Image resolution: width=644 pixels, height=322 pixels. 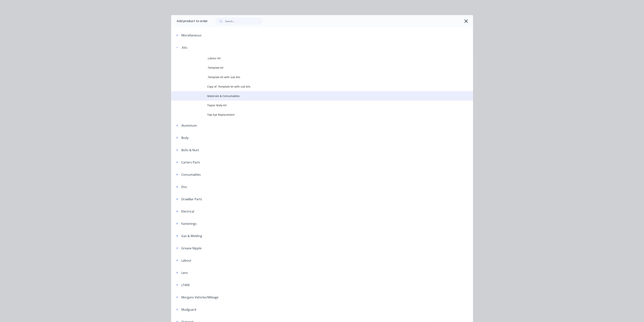 I want to click on div: Bolts & Nuts, so click(x=190, y=150).